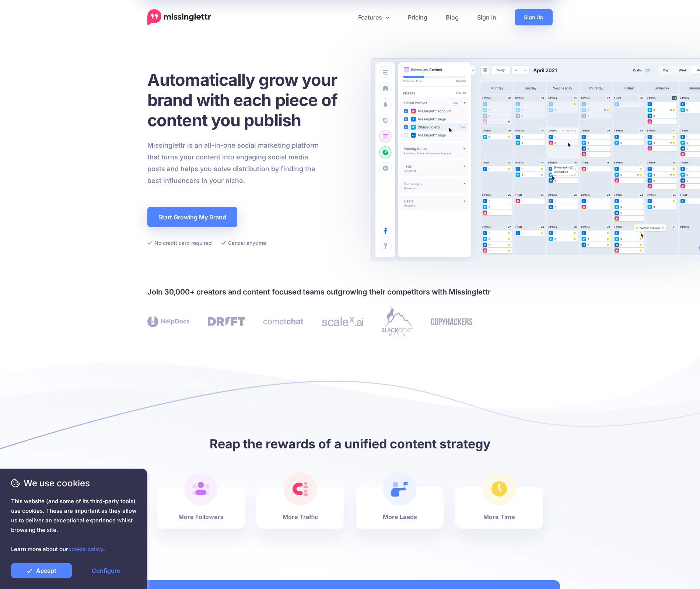  I want to click on a: Configure, so click(106, 571).